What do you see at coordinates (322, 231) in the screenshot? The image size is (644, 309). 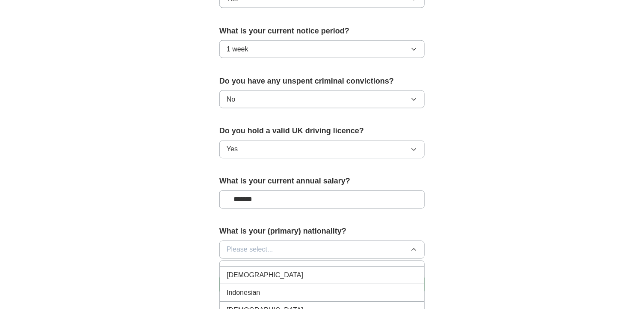 I see `label: What is your (primary) nationality?` at bounding box center [322, 231].